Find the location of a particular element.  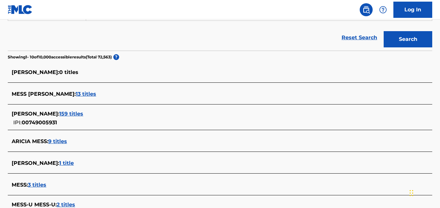

span: 2 titles is located at coordinates (66, 204).